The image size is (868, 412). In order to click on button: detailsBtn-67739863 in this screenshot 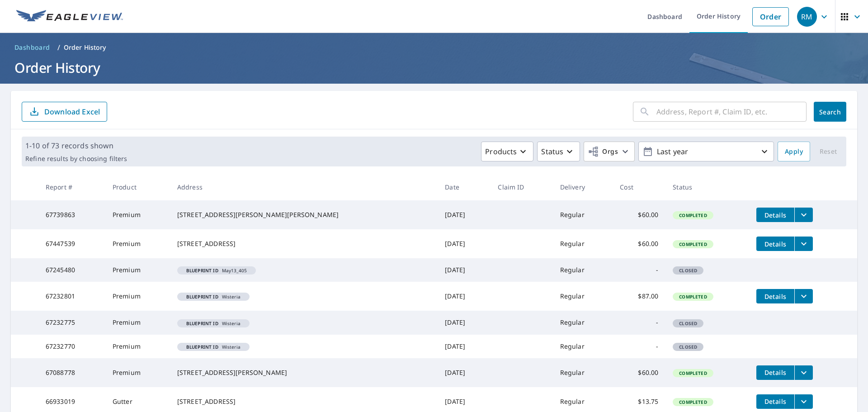, I will do `click(775, 215)`.